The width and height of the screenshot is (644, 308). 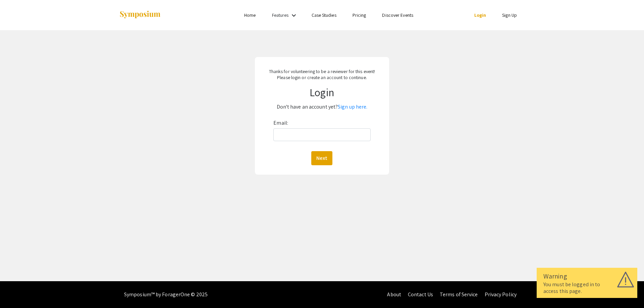 What do you see at coordinates (294, 15) in the screenshot?
I see `mat-icon: Expand Features list` at bounding box center [294, 15].